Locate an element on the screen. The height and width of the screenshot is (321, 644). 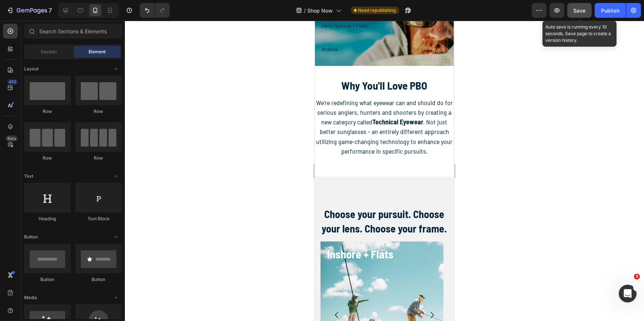
button: Carousel Next Arrow is located at coordinates (117, 295).